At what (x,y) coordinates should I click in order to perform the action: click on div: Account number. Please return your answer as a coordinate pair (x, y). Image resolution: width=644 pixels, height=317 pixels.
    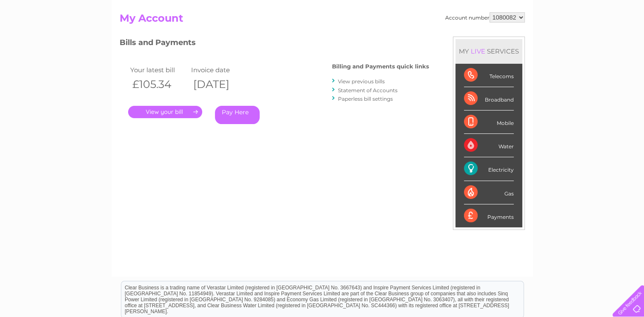
    Looking at the image, I should click on (485, 17).